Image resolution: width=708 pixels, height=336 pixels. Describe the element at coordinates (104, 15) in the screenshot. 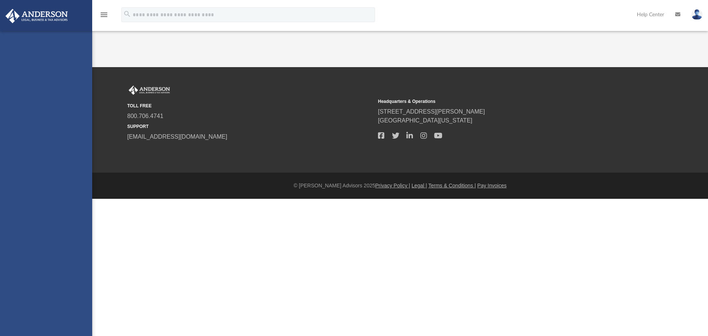

I see `i: menu` at that location.